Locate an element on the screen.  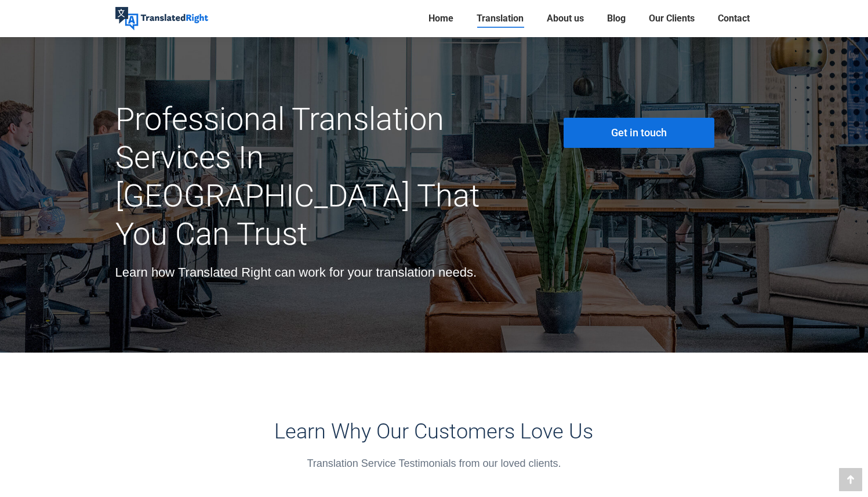
a: Contact is located at coordinates (733, 19).